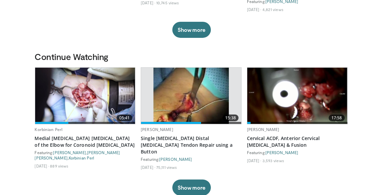  I want to click on li: 75,111 views, so click(167, 167).